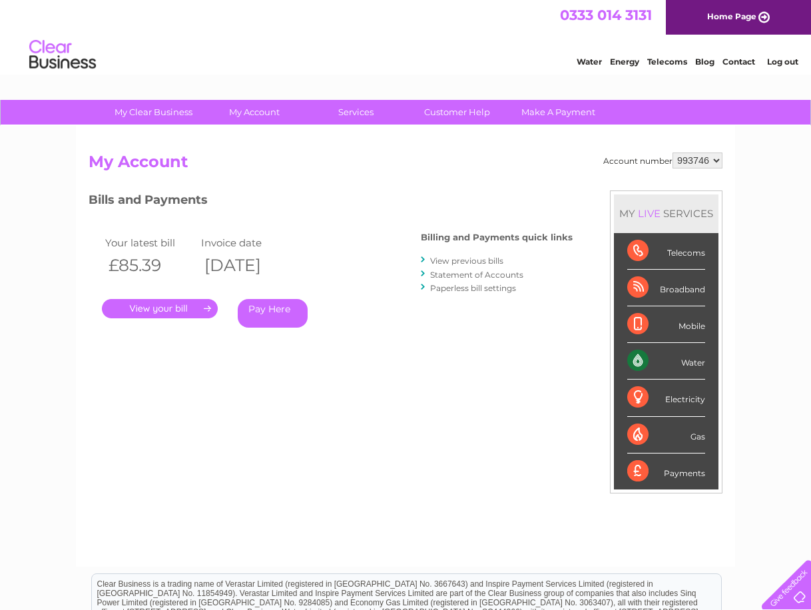  What do you see at coordinates (782, 61) in the screenshot?
I see `a: Log out` at bounding box center [782, 61].